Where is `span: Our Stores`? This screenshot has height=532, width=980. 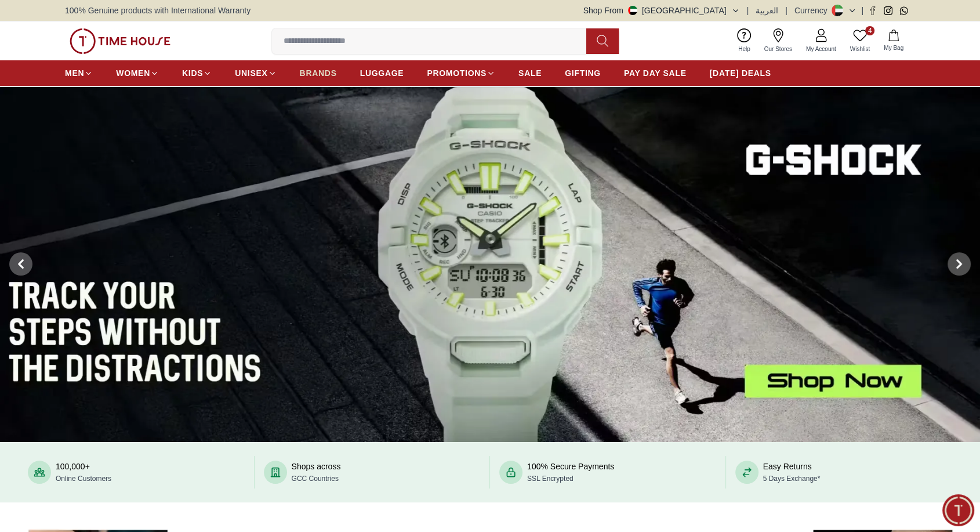
span: Our Stores is located at coordinates (778, 49).